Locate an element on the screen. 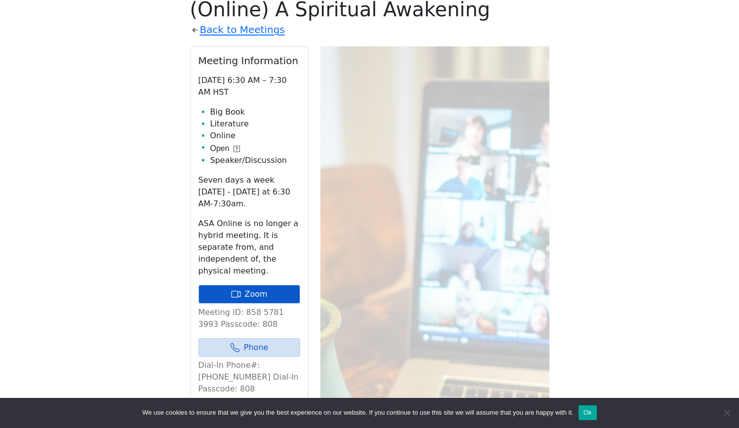 This screenshot has height=428, width=739. span: No is located at coordinates (727, 413).